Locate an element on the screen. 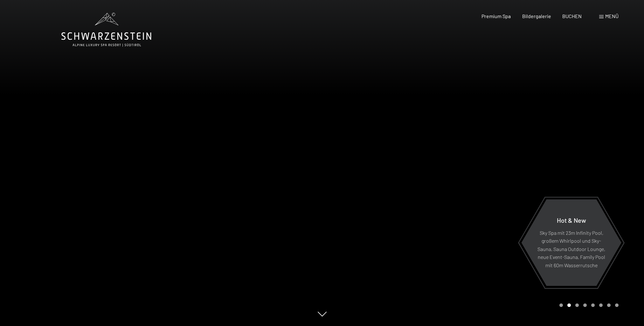 Image resolution: width=644 pixels, height=326 pixels. div: Carousel Page 5 is located at coordinates (593, 305).